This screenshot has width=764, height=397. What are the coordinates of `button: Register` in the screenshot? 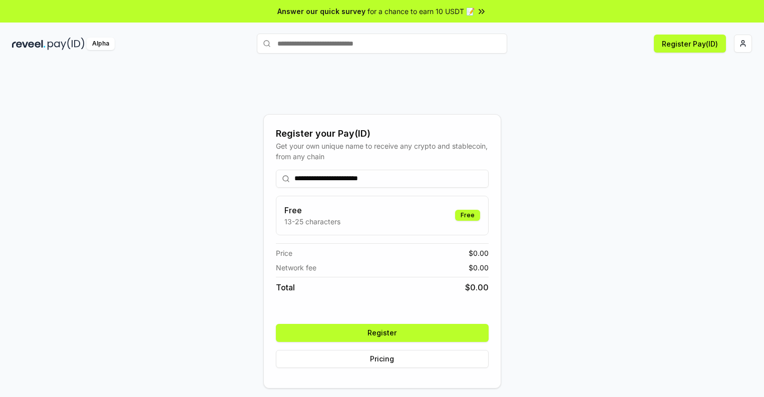 It's located at (382, 333).